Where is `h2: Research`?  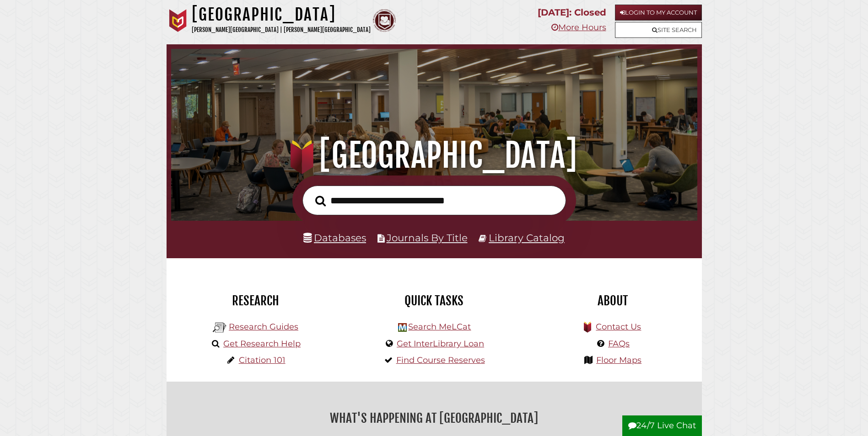
h2: Research is located at coordinates (255, 301).